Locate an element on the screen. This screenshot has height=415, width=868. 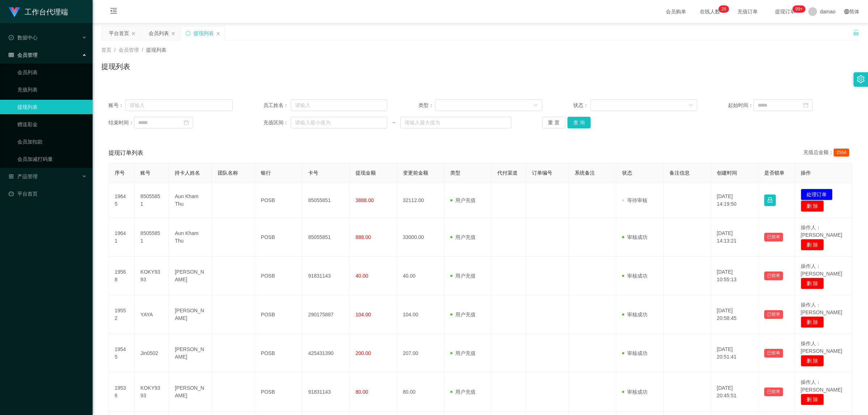
td: 80.00 is located at coordinates (421, 392).